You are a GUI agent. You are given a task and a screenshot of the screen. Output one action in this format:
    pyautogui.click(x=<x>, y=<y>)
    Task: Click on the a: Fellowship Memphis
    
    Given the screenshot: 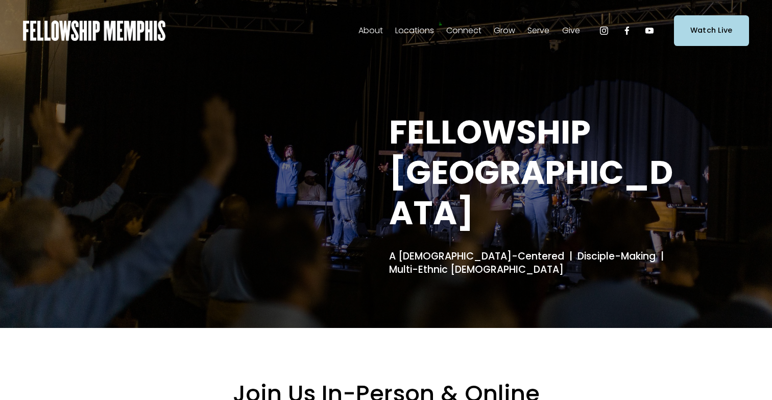 What is the action you would take?
    pyautogui.click(x=94, y=31)
    